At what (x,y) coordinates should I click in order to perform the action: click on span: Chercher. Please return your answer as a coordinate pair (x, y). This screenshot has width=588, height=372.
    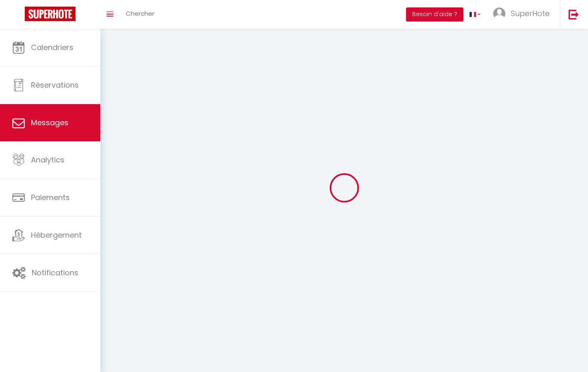
    Looking at the image, I should click on (140, 13).